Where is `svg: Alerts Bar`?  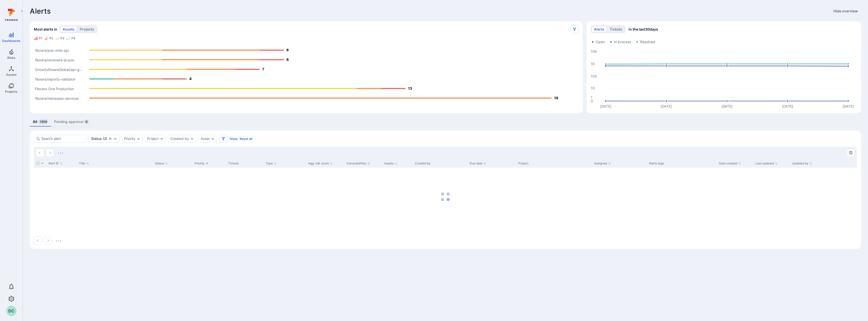 svg: Alerts Bar is located at coordinates (306, 74).